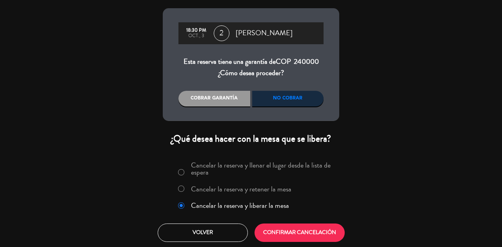 This screenshot has width=502, height=247. I want to click on span: 240000, so click(306, 62).